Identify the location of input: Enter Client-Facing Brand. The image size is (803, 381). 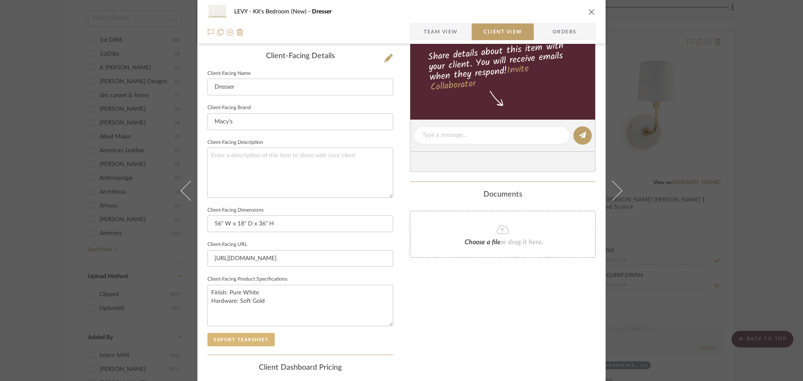
(300, 122).